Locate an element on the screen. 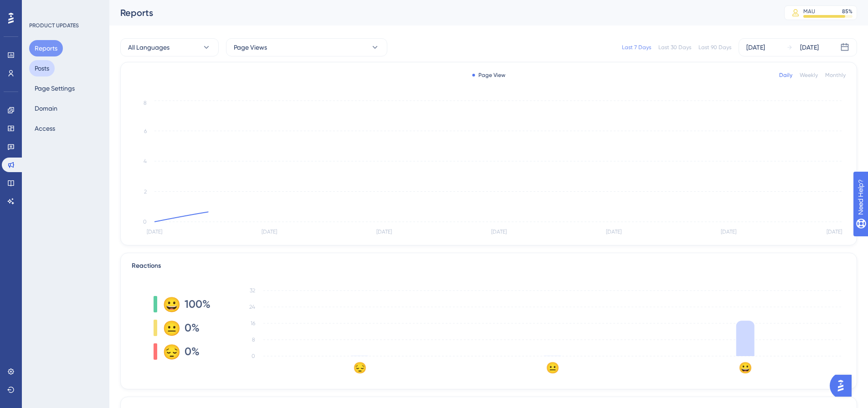 The image size is (868, 408). tspan: 16 is located at coordinates (253, 323).